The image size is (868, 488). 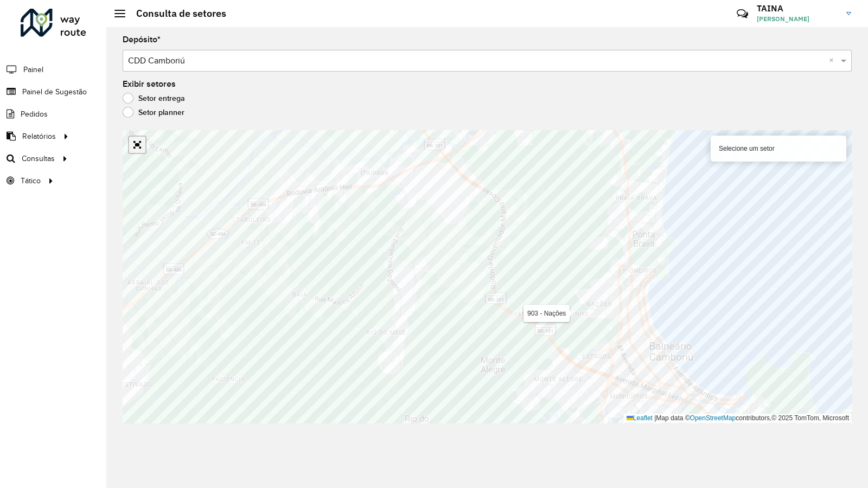 What do you see at coordinates (778, 148) in the screenshot?
I see `div: Selecione um setor` at bounding box center [778, 148].